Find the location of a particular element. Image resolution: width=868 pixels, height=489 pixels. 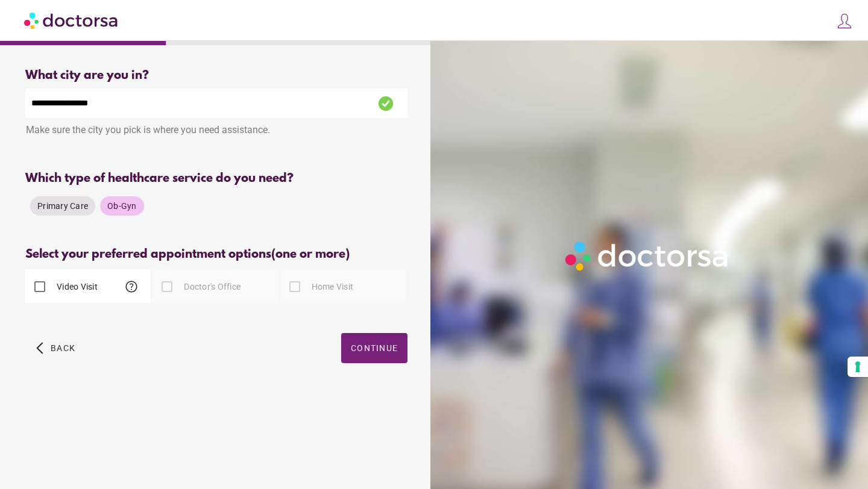

img: Doctorsa.com is located at coordinates (72, 20).